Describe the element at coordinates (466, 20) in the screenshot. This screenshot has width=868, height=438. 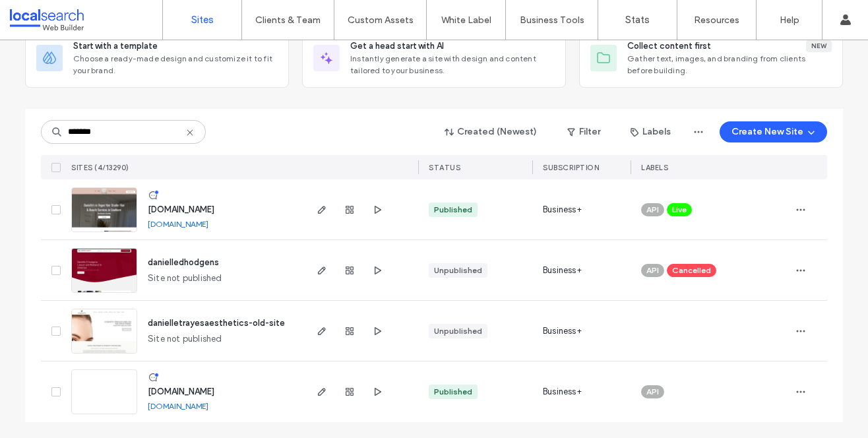
I see `label: White Label` at that location.